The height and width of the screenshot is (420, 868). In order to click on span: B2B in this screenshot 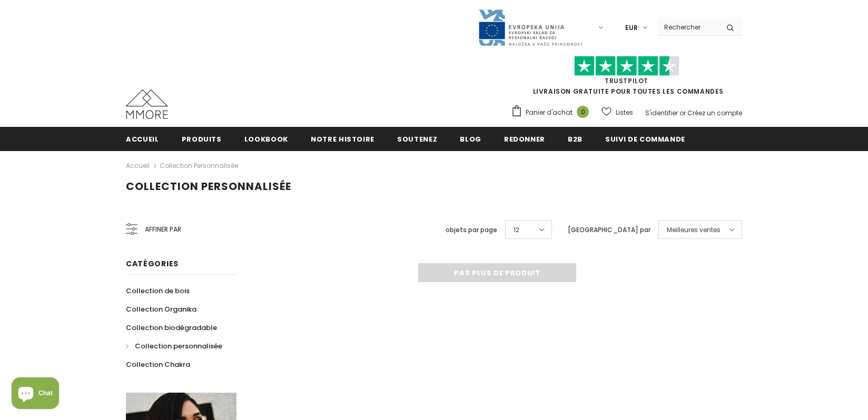, I will do `click(575, 139)`.